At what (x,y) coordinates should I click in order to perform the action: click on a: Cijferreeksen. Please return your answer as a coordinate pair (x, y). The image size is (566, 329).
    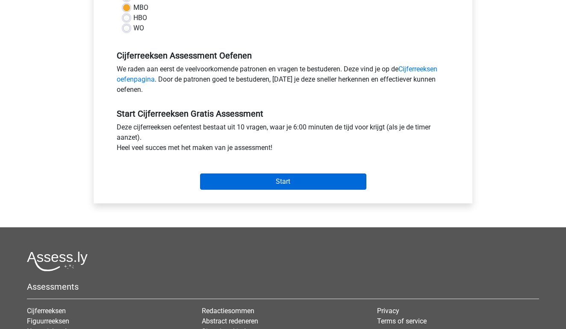
    Looking at the image, I should click on (46, 311).